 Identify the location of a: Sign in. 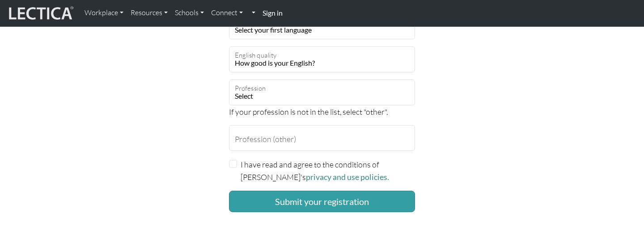
(273, 13).